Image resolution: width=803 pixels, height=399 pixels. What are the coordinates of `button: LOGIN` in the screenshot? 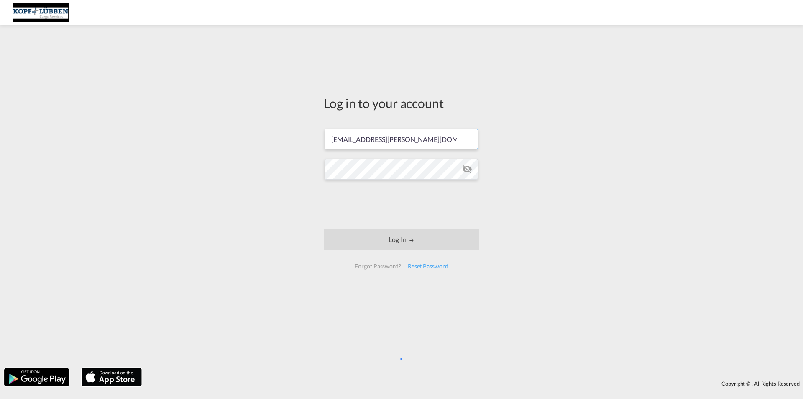 It's located at (402, 239).